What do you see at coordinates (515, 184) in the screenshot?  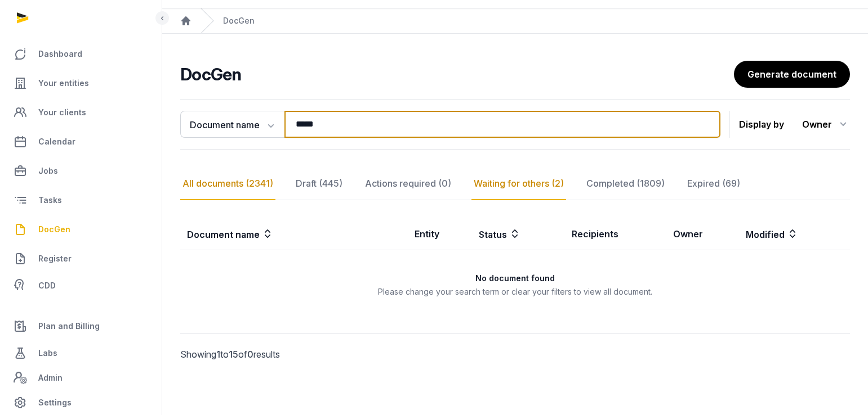 I see `nav: Tabs` at bounding box center [515, 184].